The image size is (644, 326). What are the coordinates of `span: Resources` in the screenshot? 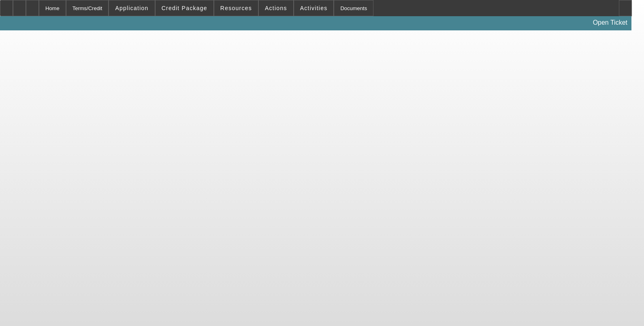 It's located at (236, 8).